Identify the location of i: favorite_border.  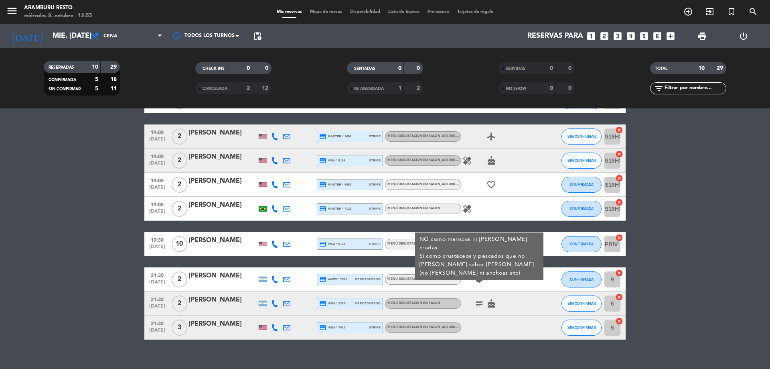
(492, 185).